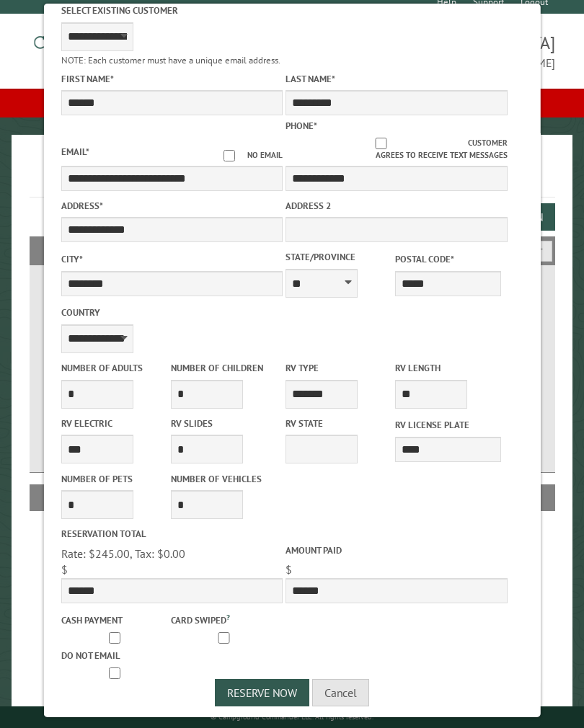  I want to click on label: Number of Adults, so click(114, 368).